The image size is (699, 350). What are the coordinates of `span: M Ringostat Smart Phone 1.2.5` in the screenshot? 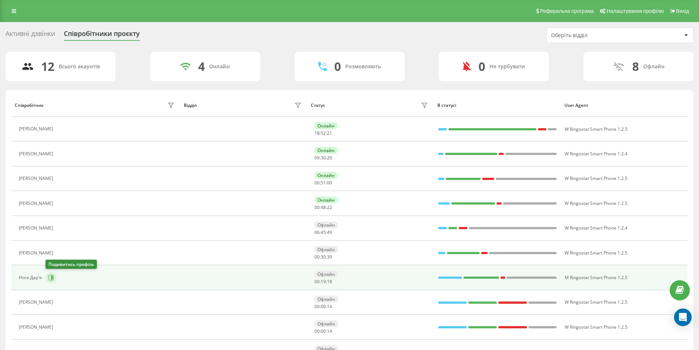 It's located at (596, 277).